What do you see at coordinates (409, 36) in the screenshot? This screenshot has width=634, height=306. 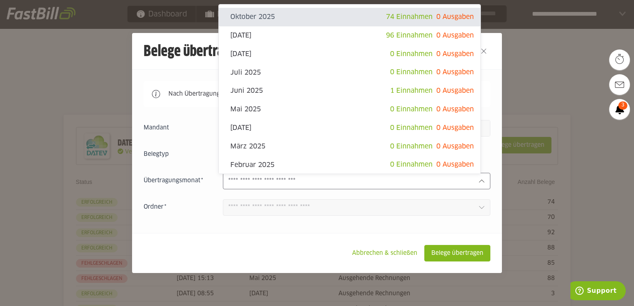 I see `span: 96 Einnahmen` at bounding box center [409, 36].